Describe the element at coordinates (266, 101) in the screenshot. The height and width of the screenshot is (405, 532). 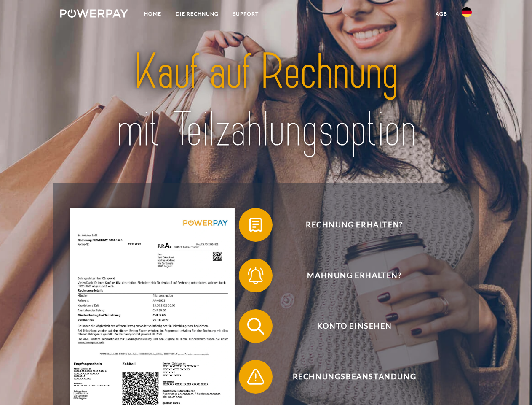
I see `img: title-powerpay_de.svg` at that location.